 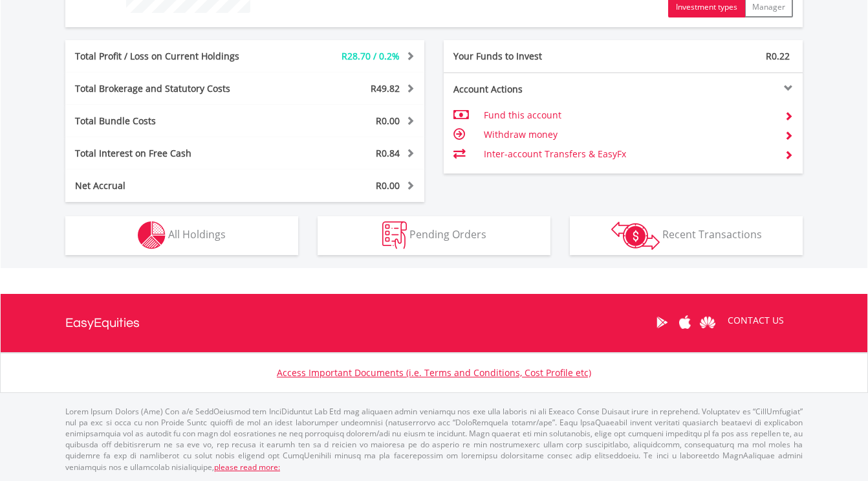 What do you see at coordinates (635, 235) in the screenshot?
I see `img: transactions-zar-wht.png` at bounding box center [635, 235].